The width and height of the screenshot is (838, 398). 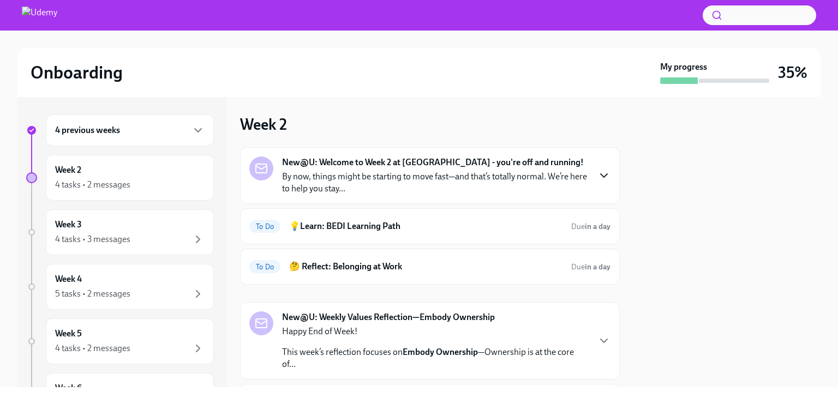 I want to click on h6: 💡Learn: BEDI Learning Path, so click(x=425, y=226).